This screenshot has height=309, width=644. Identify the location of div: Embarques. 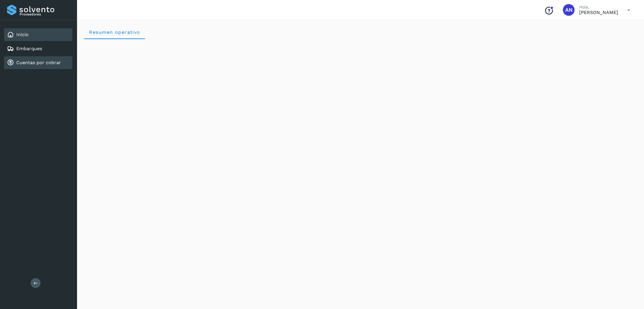
(38, 49).